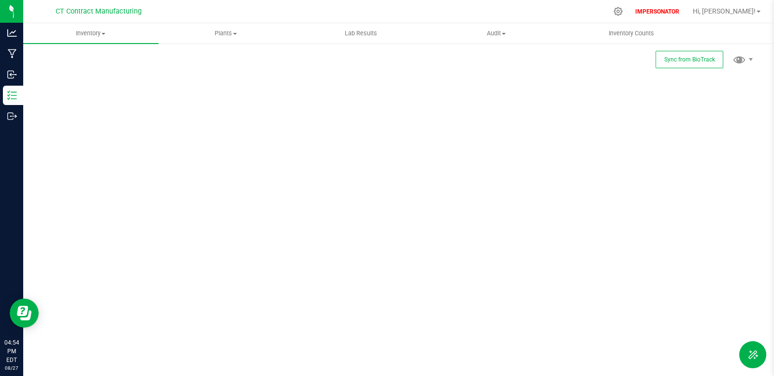 This screenshot has height=376, width=774. What do you see at coordinates (690, 59) in the screenshot?
I see `button: Sync from BioTrack` at bounding box center [690, 59].